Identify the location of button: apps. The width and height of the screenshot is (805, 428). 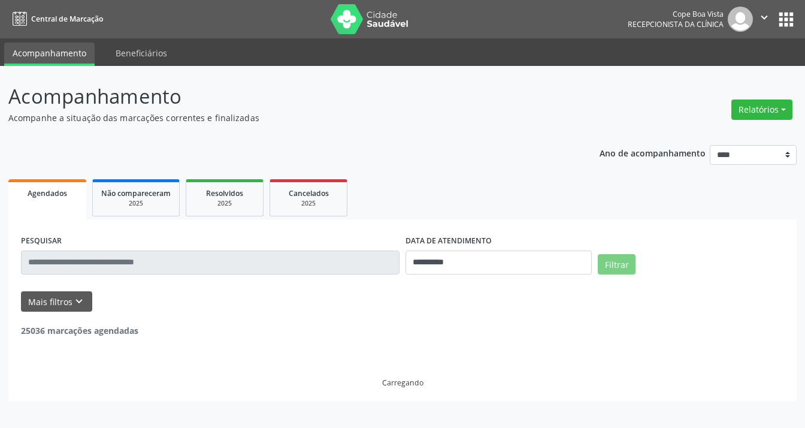
(786, 19).